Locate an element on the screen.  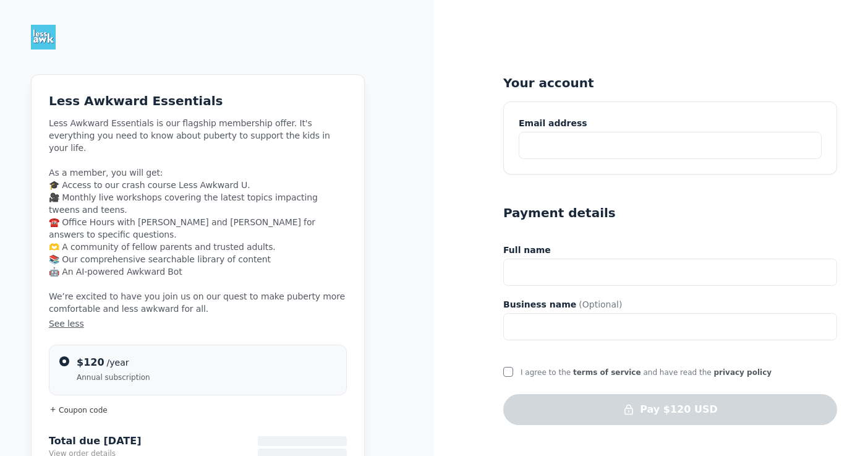
span: Less Awkward Essentials is our flagship membership offer. It's everything you need to know about ... is located at coordinates (198, 223).